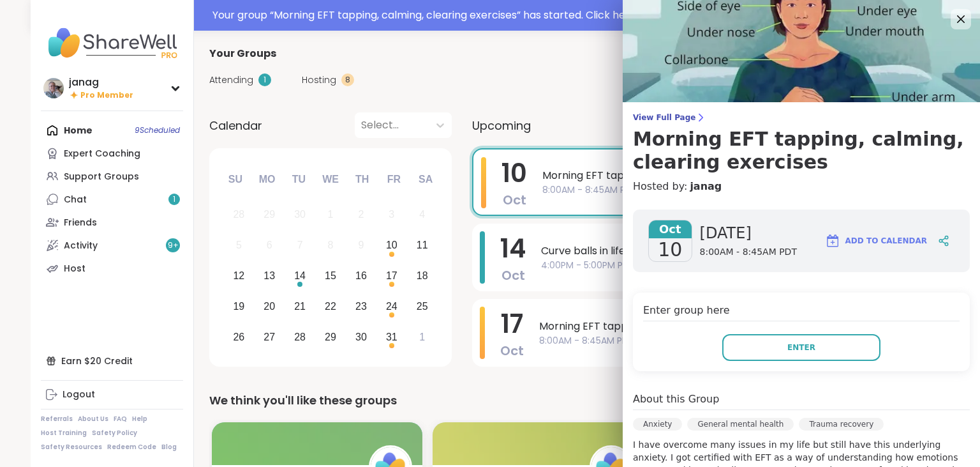 The image size is (980, 467). What do you see at coordinates (239, 275) in the screenshot?
I see `div: 12` at bounding box center [239, 275].